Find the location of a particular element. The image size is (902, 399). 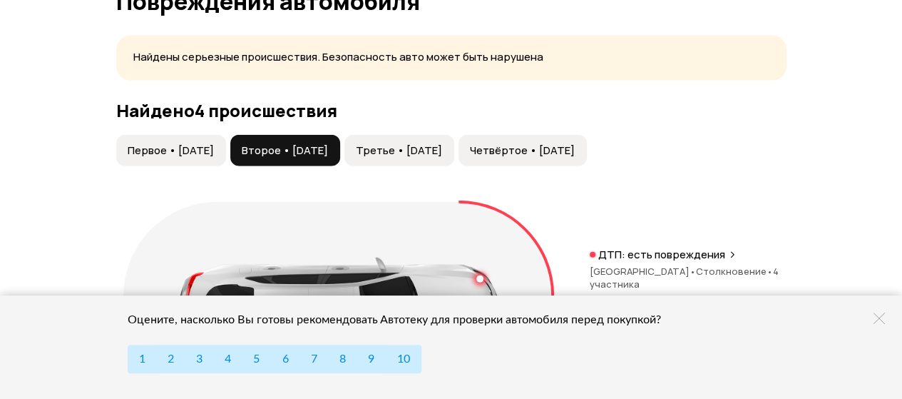

span: 2 is located at coordinates (170, 359).